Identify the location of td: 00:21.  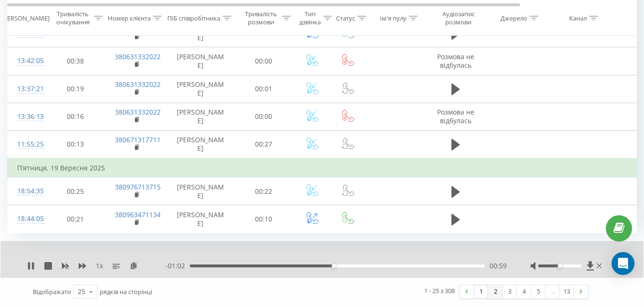
(75, 219).